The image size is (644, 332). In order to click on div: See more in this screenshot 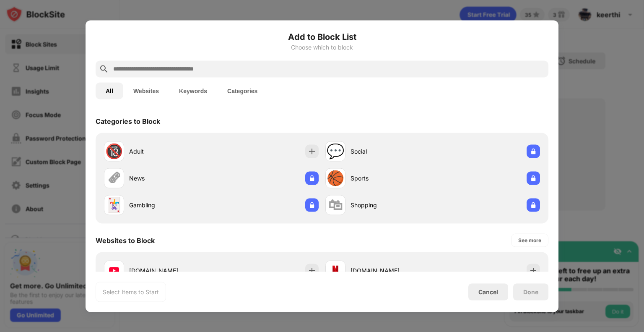, I will do `click(529, 240)`.